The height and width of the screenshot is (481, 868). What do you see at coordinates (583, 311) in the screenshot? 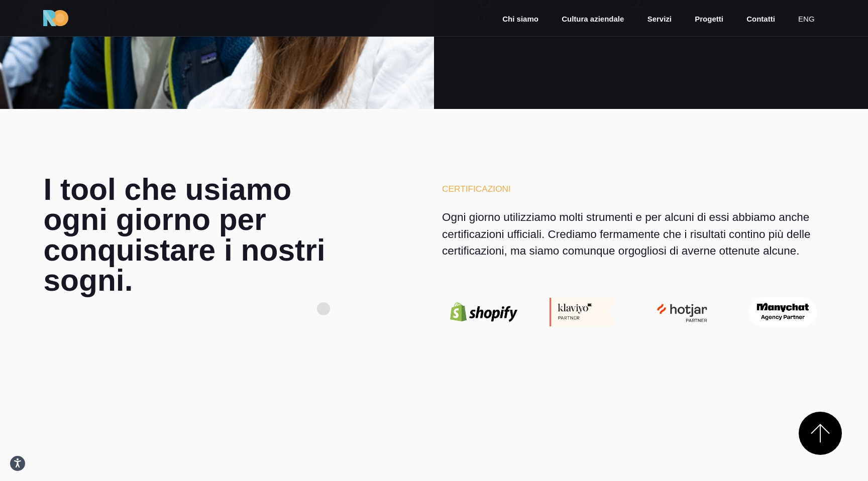
I see `img: Klaviyo Italian Agency` at bounding box center [583, 311].